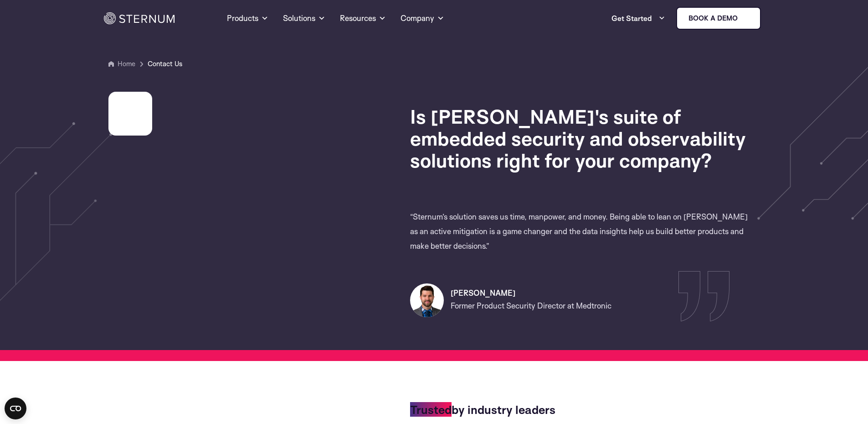 The image size is (868, 424). Describe the element at coordinates (638, 18) in the screenshot. I see `a: Get Started` at that location.